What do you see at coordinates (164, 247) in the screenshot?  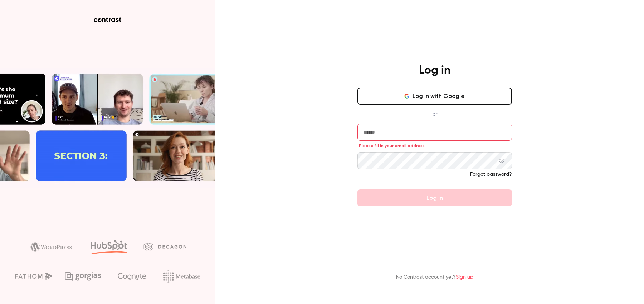 I see `img: decagon` at bounding box center [164, 247].